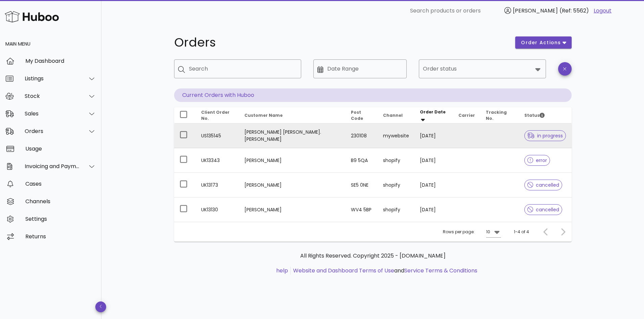 Image resolution: width=644 pixels, height=319 pixels. What do you see at coordinates (488, 232) in the screenshot?
I see `div: 10` at bounding box center [488, 232].